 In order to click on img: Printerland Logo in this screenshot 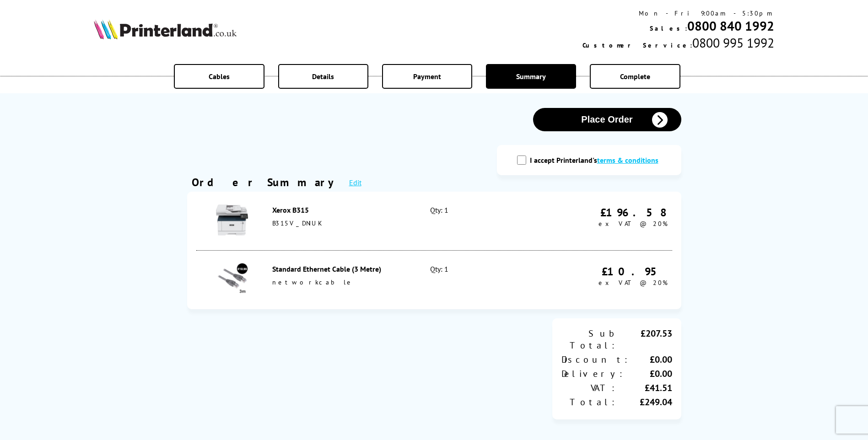, I will do `click(165, 29)`.